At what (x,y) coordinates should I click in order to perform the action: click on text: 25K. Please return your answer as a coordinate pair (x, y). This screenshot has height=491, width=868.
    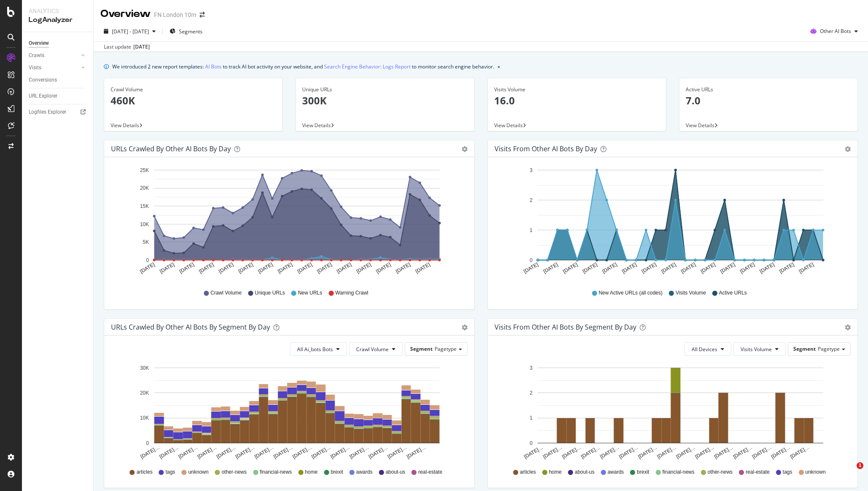
    Looking at the image, I should click on (144, 170).